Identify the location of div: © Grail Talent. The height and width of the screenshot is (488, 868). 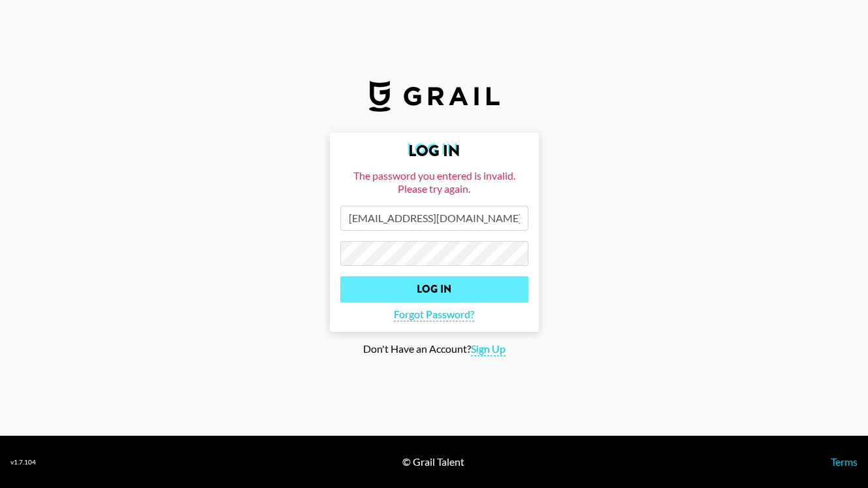
(433, 462).